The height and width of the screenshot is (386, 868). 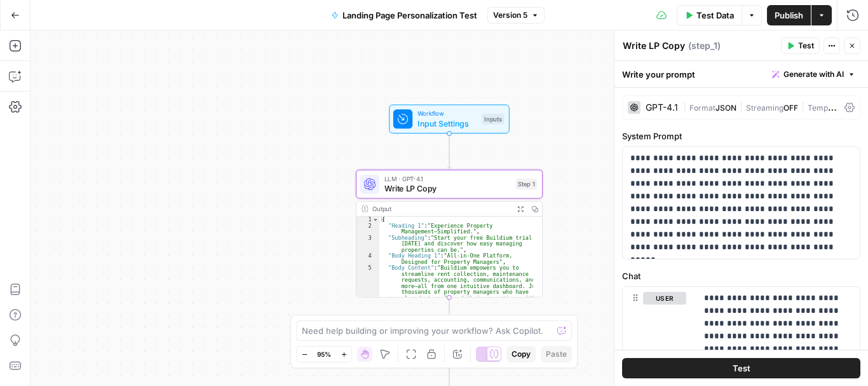 I want to click on div: 3, so click(x=368, y=244).